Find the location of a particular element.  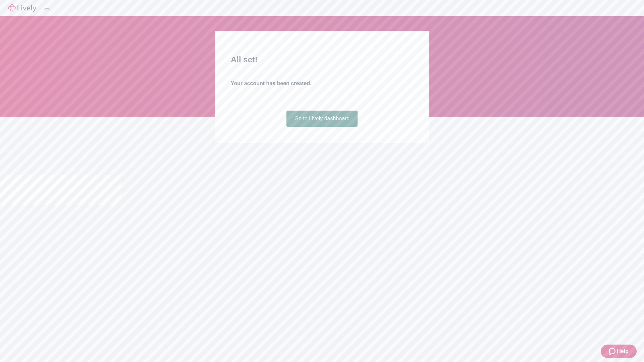

button: Log out is located at coordinates (47, 9).